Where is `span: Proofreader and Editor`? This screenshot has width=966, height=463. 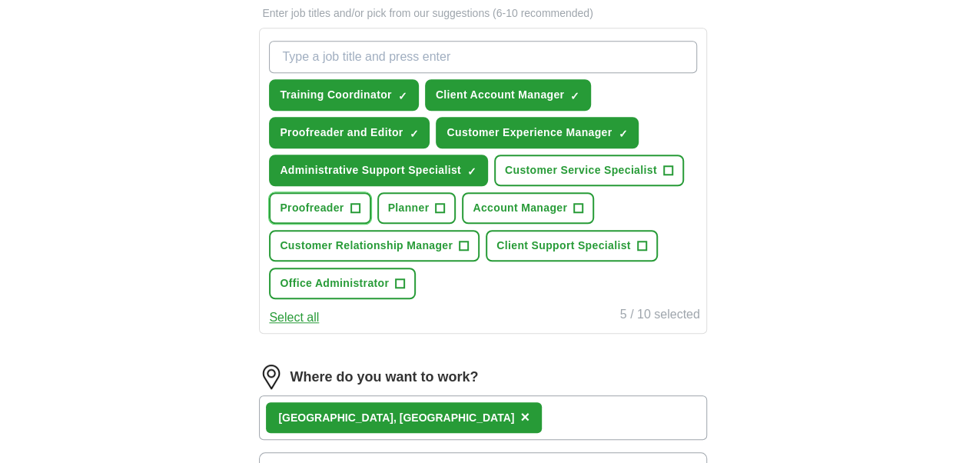
span: Proofreader and Editor is located at coordinates (341, 132).